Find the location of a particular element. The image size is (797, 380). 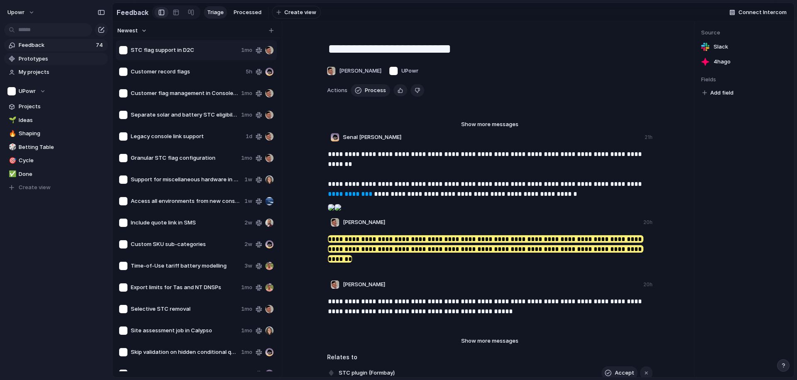

a: Projects is located at coordinates (56, 107).